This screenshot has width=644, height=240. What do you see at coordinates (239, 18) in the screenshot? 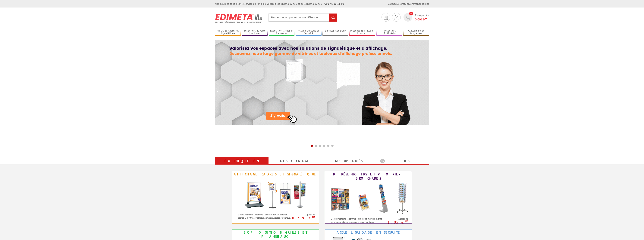
I see `img: Présentoir, panneau, stand - Edimeta - PLV, affichage, mobilier bureau, entreprise` at bounding box center [239, 18].